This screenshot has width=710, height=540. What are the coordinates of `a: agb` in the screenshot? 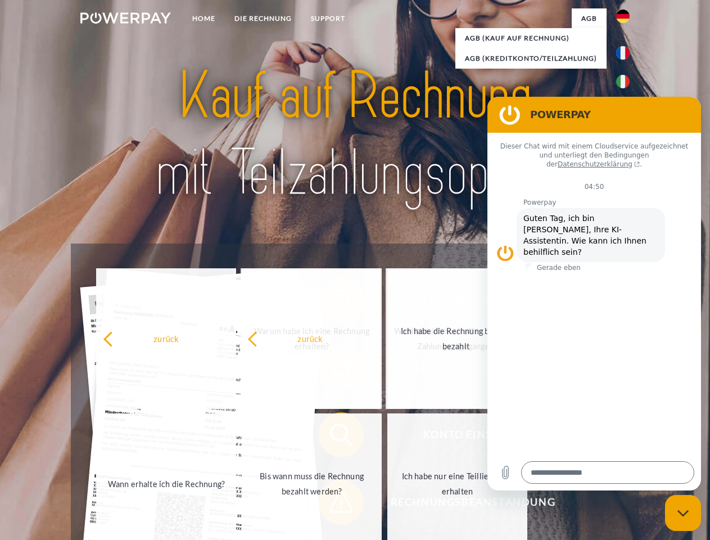 It's located at (589, 19).